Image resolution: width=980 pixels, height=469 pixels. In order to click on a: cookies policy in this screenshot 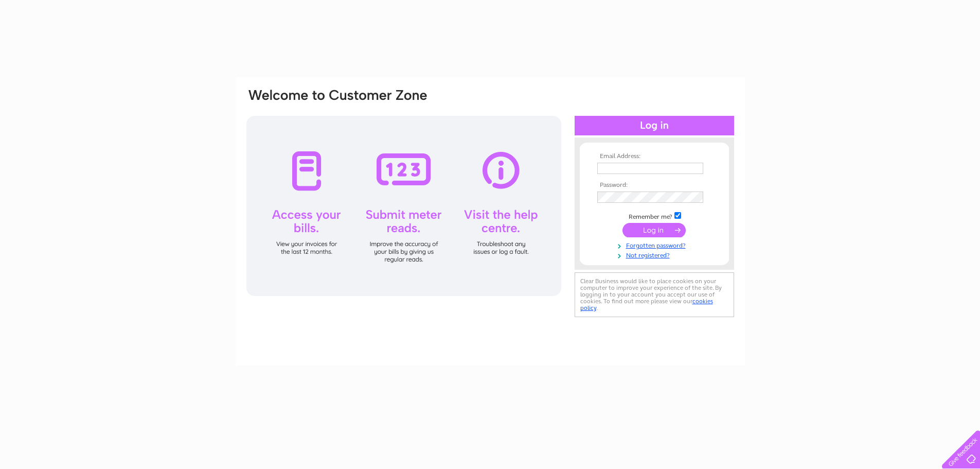, I will do `click(647, 304)`.